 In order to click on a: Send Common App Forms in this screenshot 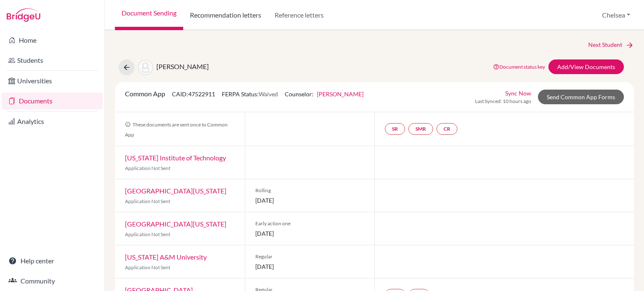, I will do `click(580, 97)`.